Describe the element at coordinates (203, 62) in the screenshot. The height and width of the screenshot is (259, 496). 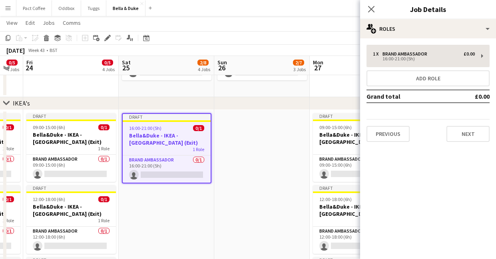
I see `span: 2/8` at that location.